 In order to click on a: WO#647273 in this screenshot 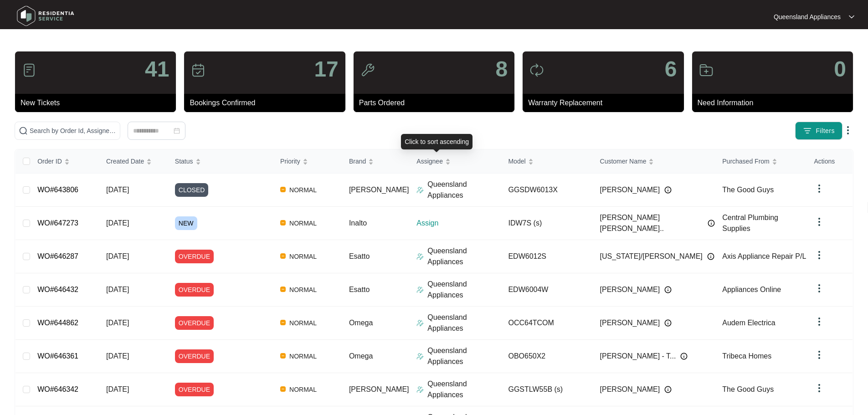, I will do `click(58, 223)`.